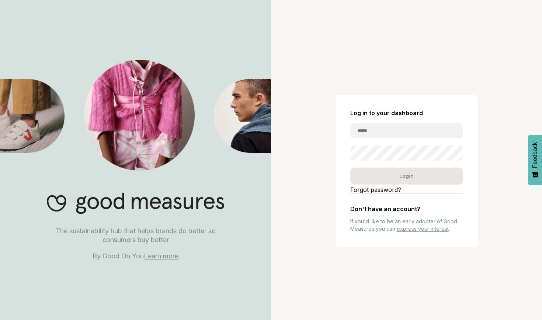  I want to click on a: Forgot password?, so click(407, 189).